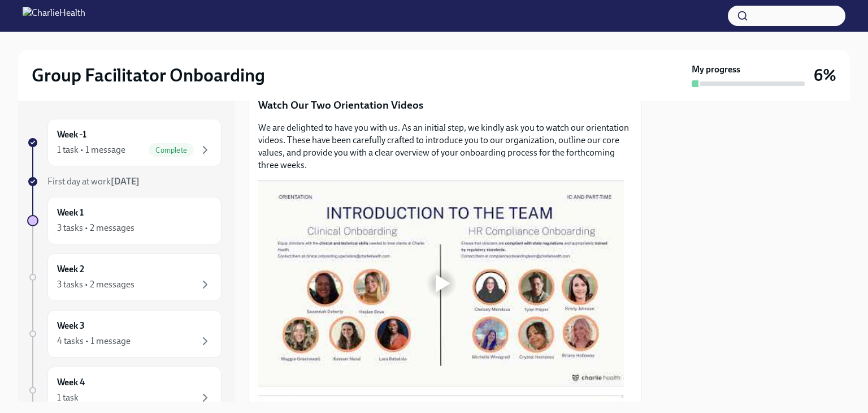 The width and height of the screenshot is (868, 413). I want to click on div: 1 task, so click(68, 398).